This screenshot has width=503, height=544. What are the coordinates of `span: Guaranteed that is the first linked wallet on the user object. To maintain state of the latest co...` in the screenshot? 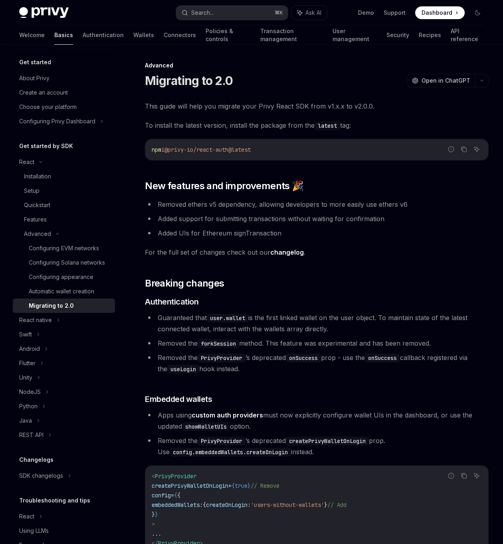 It's located at (313, 323).